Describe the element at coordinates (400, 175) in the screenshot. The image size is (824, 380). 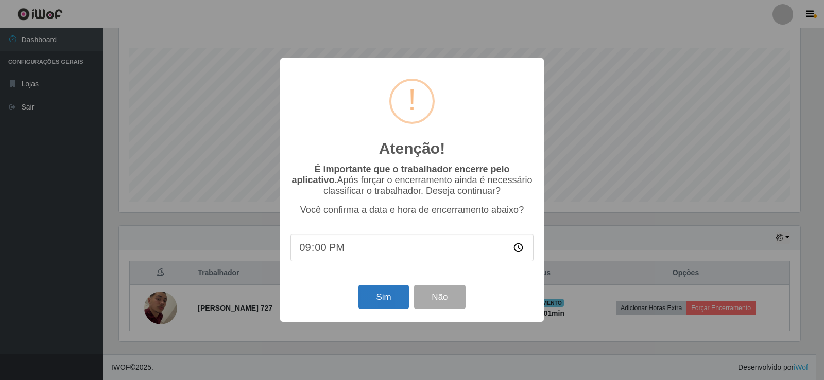
I see `b: É importante que o trabalhador encerre pelo aplicativo.` at that location.